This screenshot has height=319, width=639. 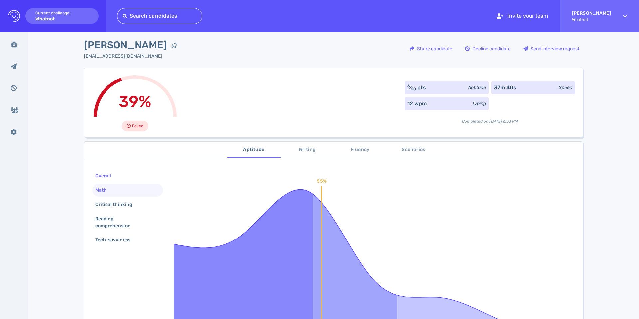 I want to click on span: Fluency, so click(x=361, y=150).